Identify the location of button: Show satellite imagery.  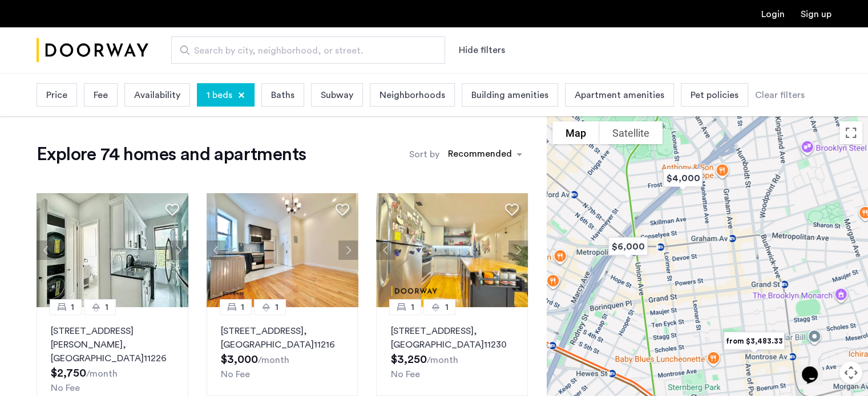
(631, 133).